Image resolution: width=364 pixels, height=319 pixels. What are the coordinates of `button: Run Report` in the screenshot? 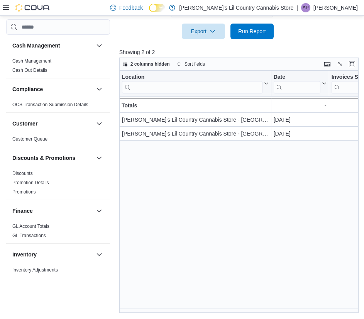 It's located at (252, 31).